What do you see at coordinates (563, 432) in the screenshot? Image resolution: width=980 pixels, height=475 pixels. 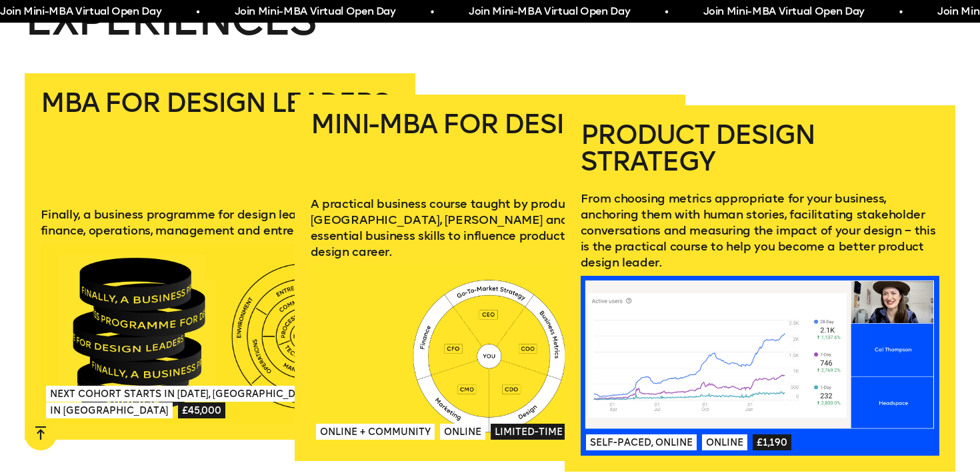 I see `span: Limited-time price: £2,100` at bounding box center [563, 432].